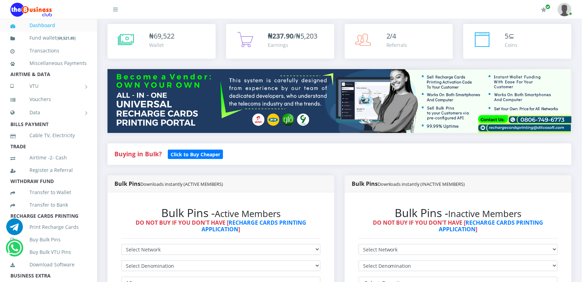 The height and width of the screenshot is (282, 582). Describe the element at coordinates (485, 213) in the screenshot. I see `small: Inactive Members` at that location.